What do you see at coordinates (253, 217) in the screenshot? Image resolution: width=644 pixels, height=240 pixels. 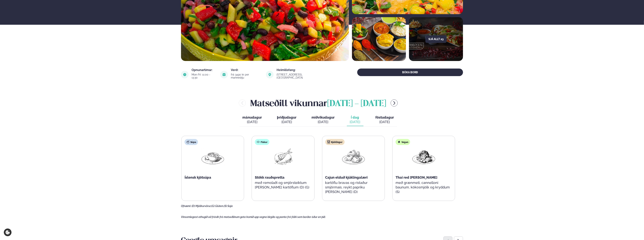 I see `span: Vinsamlegast athugið að frávik frá matseðlinum geta komið upp vegna birgða og panta frá fólki sem...` at bounding box center [253, 217].